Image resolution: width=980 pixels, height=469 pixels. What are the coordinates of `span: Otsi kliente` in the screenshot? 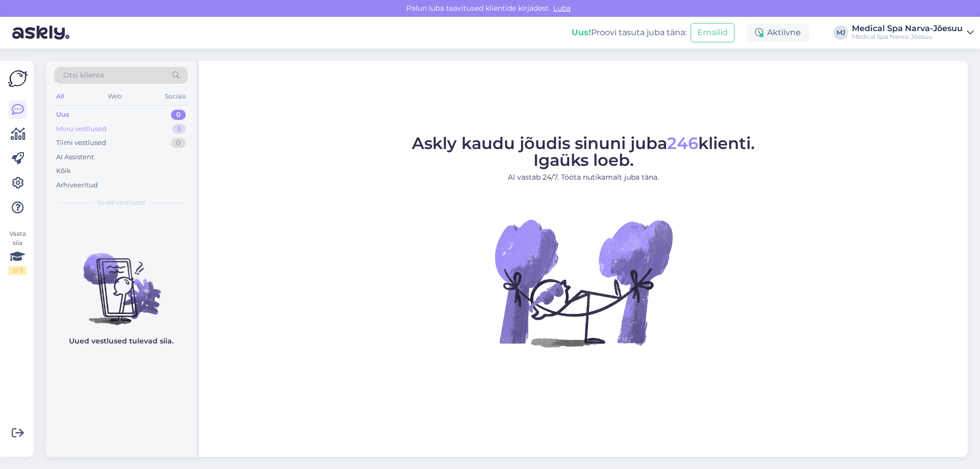 It's located at (84, 75).